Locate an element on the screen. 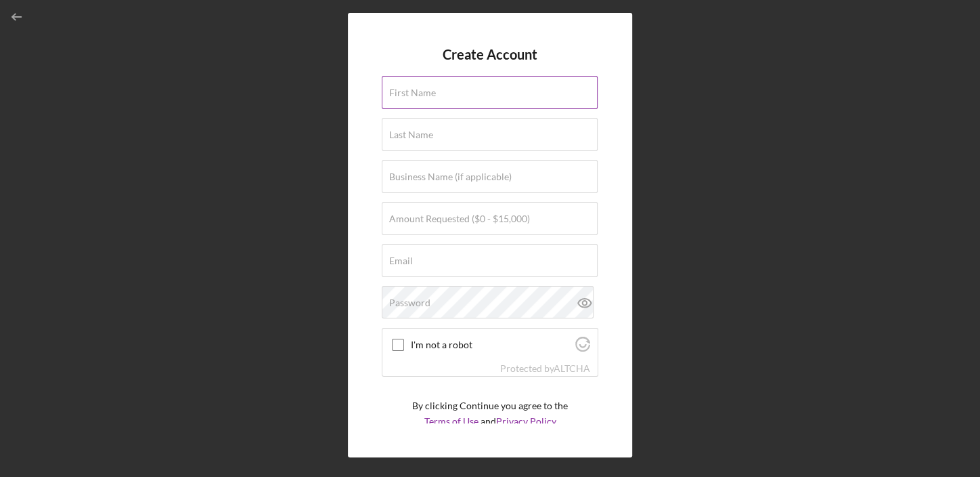 This screenshot has width=980, height=477. label: Password is located at coordinates (409, 303).